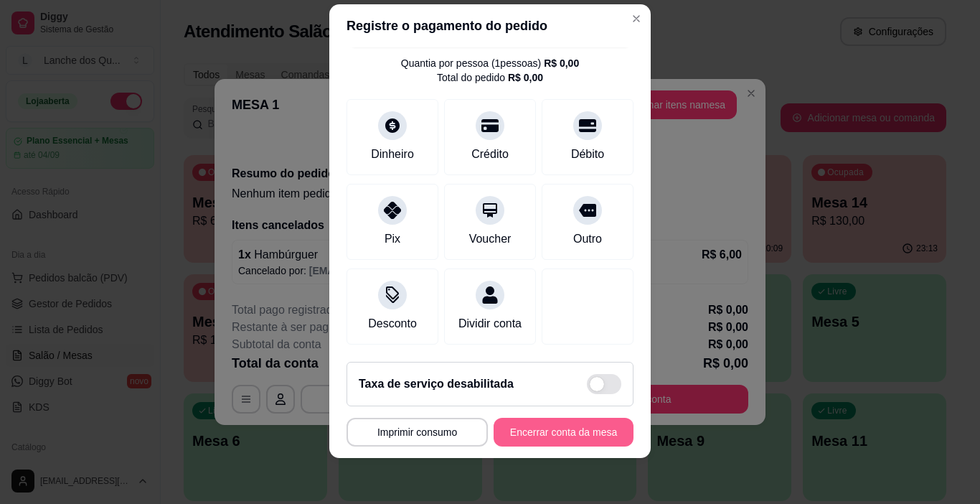 The height and width of the screenshot is (504, 980). I want to click on div: Débito, so click(588, 154).